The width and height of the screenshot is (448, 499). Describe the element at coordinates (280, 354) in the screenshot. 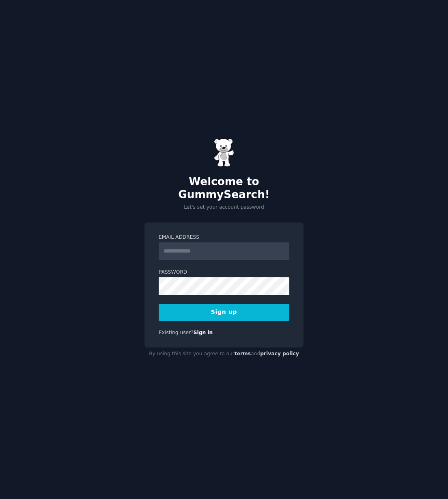

I see `a: privacy policy` at that location.